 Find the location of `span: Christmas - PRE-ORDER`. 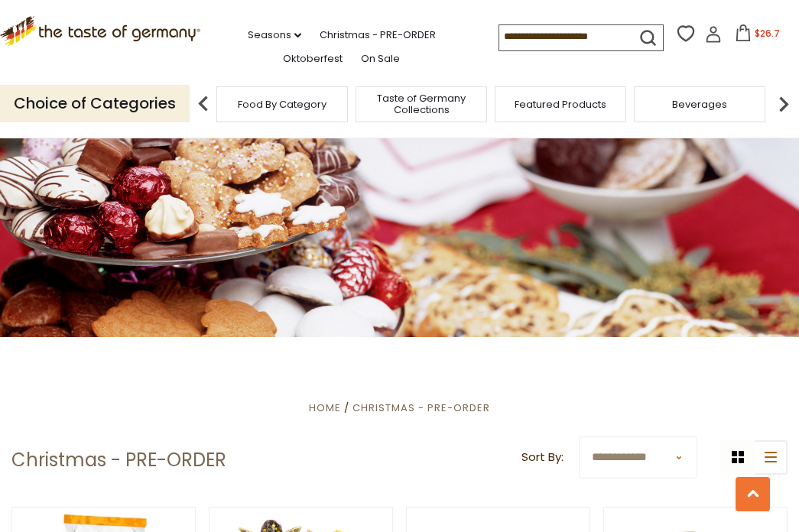

span: Christmas - PRE-ORDER is located at coordinates (421, 407).